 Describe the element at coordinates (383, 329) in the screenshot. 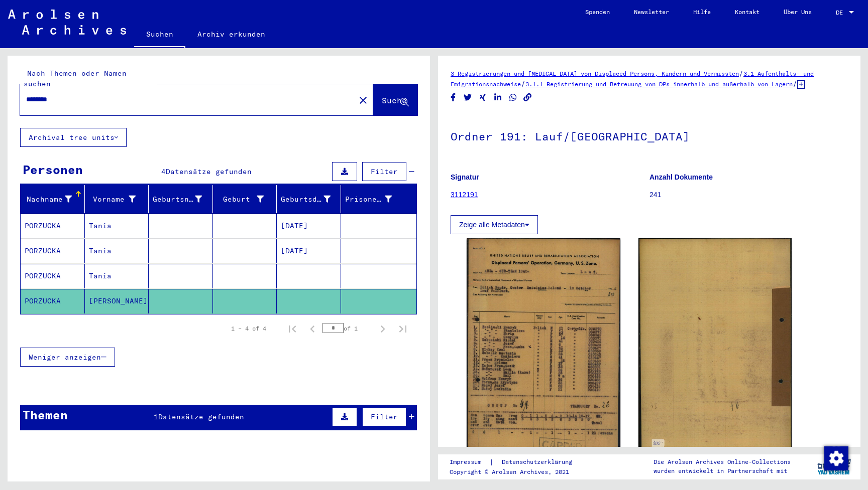

I see `button: Next page` at that location.